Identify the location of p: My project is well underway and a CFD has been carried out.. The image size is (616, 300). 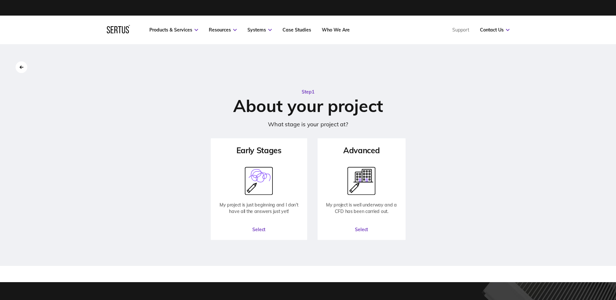
(361, 208).